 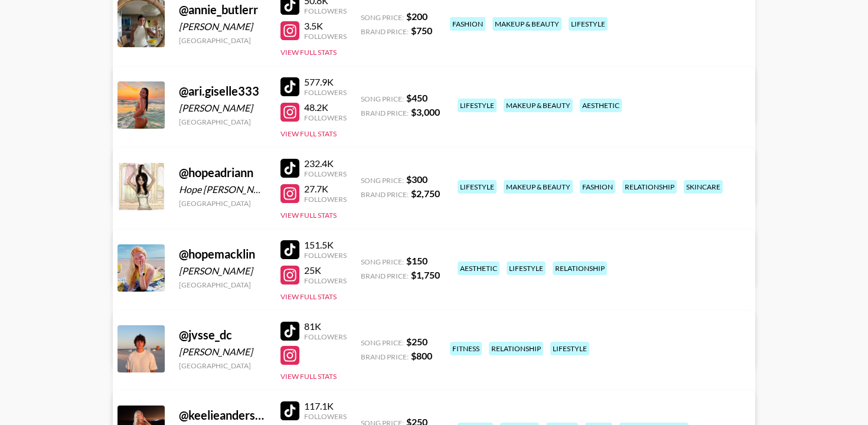 I want to click on div: skincare, so click(x=703, y=186).